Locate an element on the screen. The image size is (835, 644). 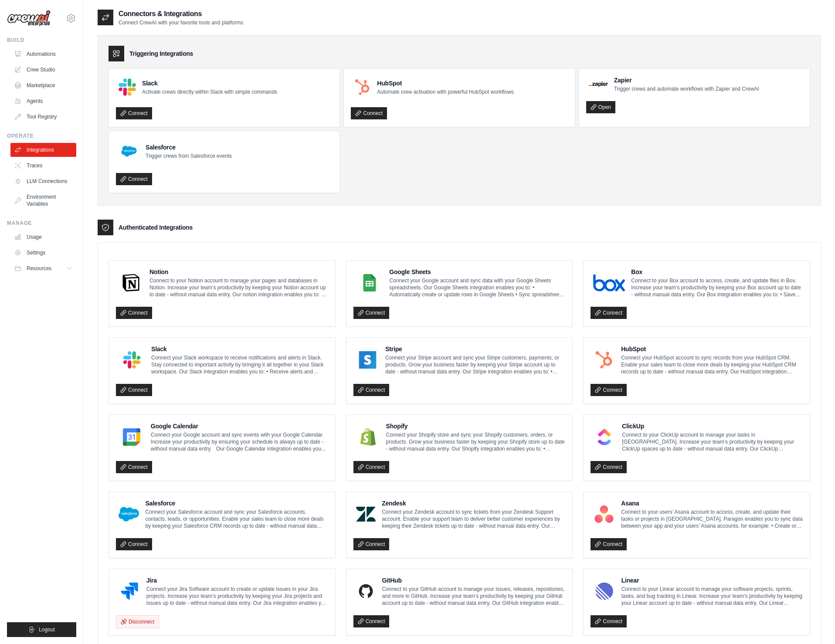
p: Connect to your users’ Asana account to access, create, and update their tasks or projects in [GE... is located at coordinates (712, 519).